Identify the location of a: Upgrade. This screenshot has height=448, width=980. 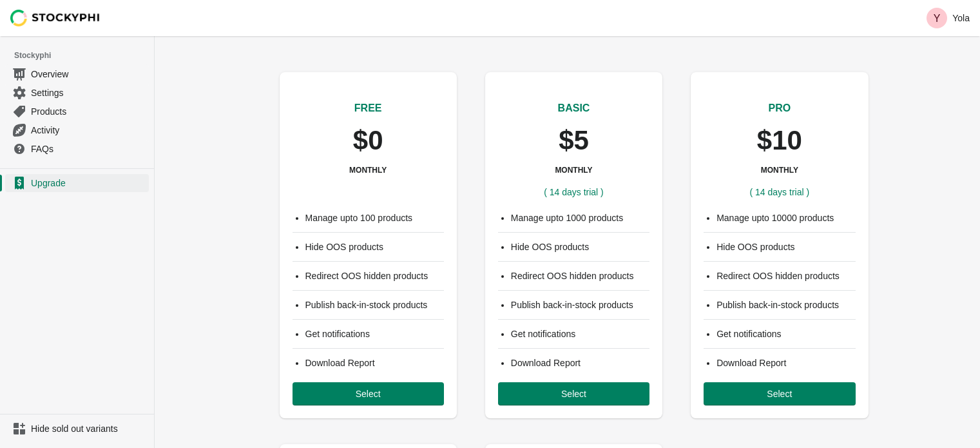
(77, 183).